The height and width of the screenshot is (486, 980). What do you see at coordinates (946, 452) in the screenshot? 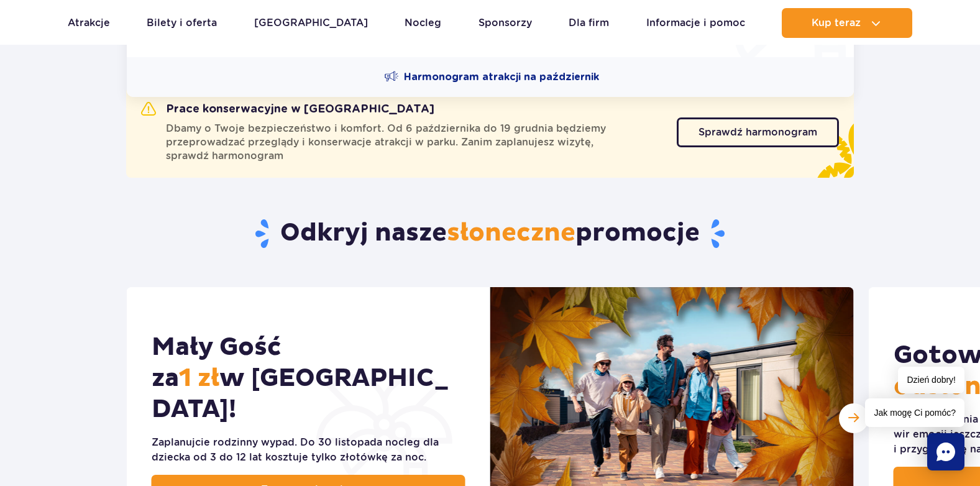
I see `div: Chat` at bounding box center [946, 452].